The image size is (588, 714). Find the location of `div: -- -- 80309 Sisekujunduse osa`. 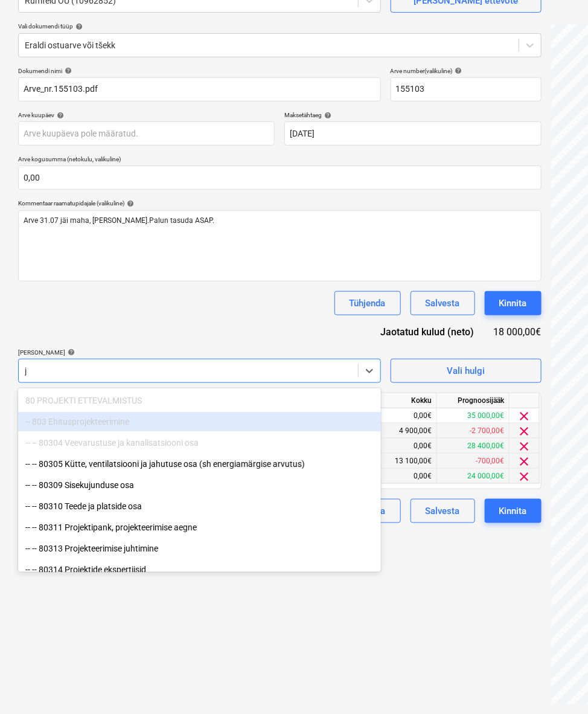

div: -- -- 80309 Sisekujunduse osa is located at coordinates (199, 485).